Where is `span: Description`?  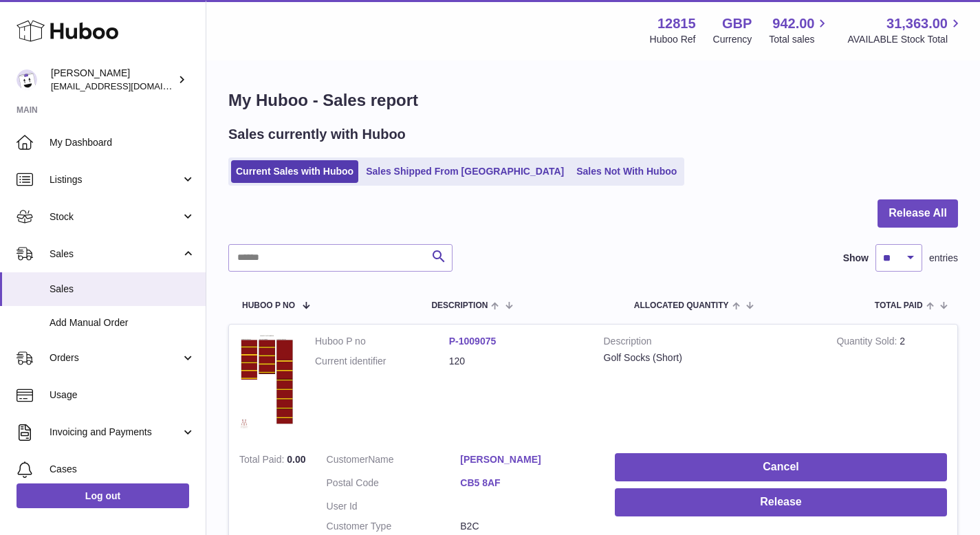
span: Description is located at coordinates (460, 305).